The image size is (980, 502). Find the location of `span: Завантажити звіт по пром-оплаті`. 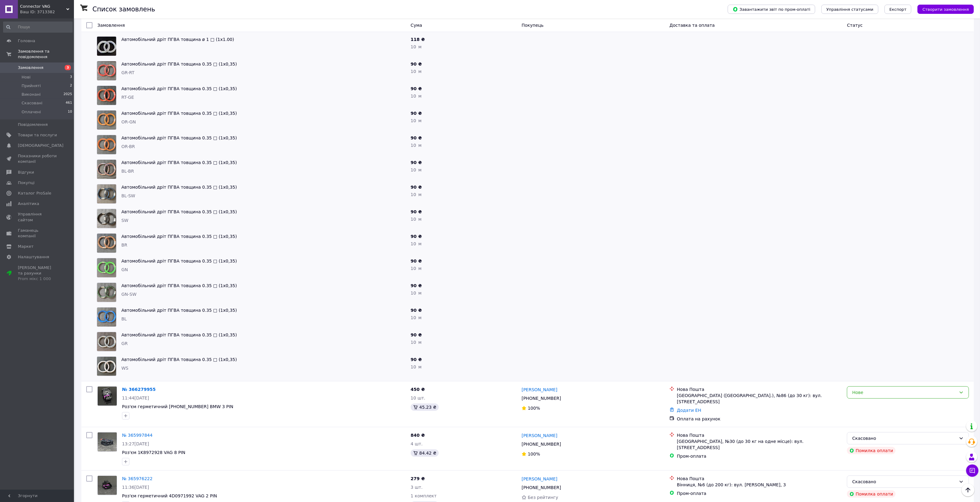

span: Завантажити звіт по пром-оплаті is located at coordinates (771, 9).